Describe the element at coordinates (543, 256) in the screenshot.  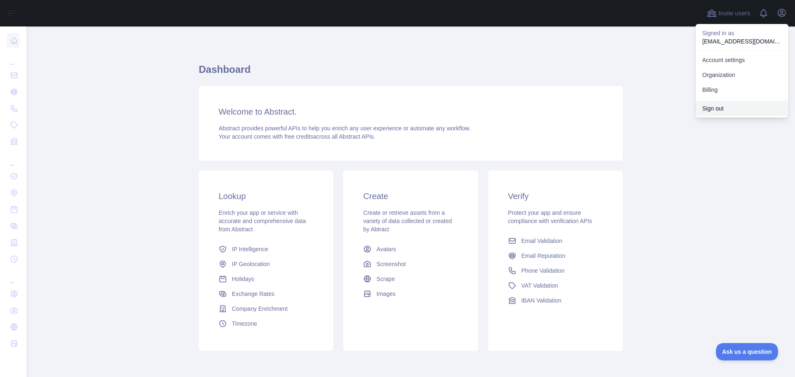
I see `span: Email Reputation` at that location.